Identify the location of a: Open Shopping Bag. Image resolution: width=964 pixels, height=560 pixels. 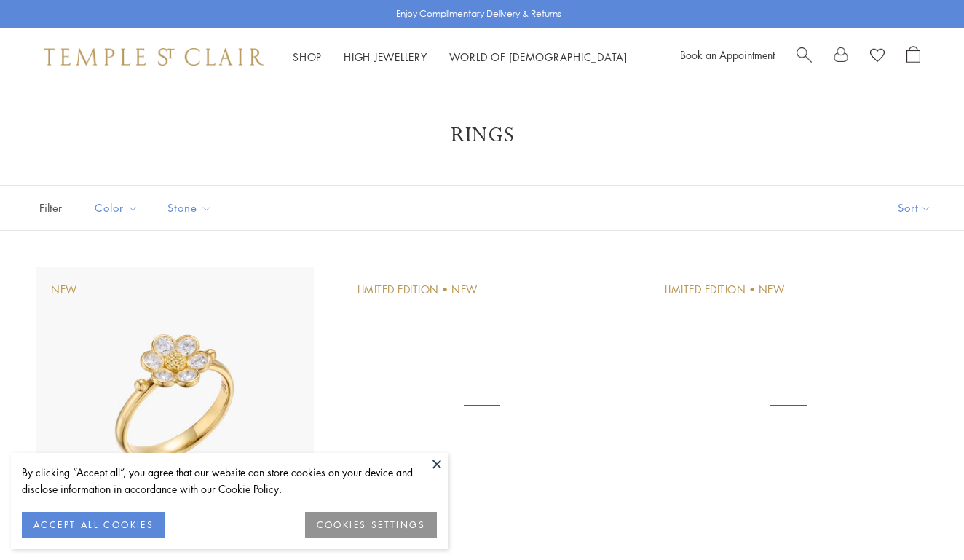
(914, 57).